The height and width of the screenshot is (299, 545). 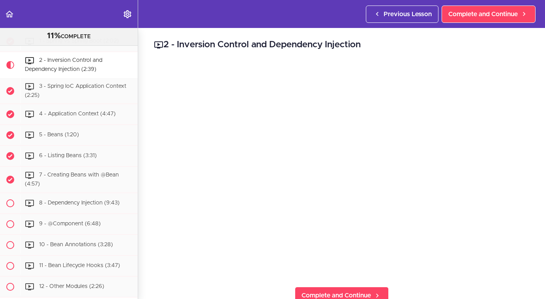 What do you see at coordinates (72, 180) in the screenshot?
I see `span: 7 - Creating Beans with @Bean (4:57)` at bounding box center [72, 180].